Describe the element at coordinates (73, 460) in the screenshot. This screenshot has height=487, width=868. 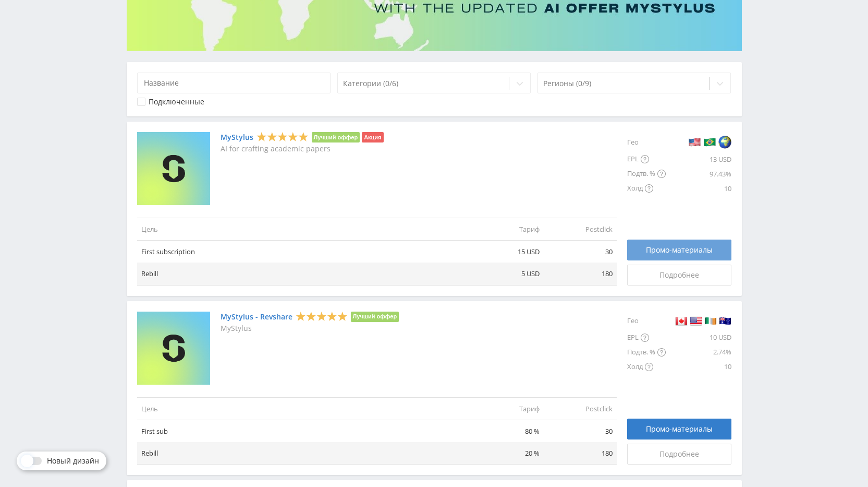
I see `span: Новый дизайн` at that location.